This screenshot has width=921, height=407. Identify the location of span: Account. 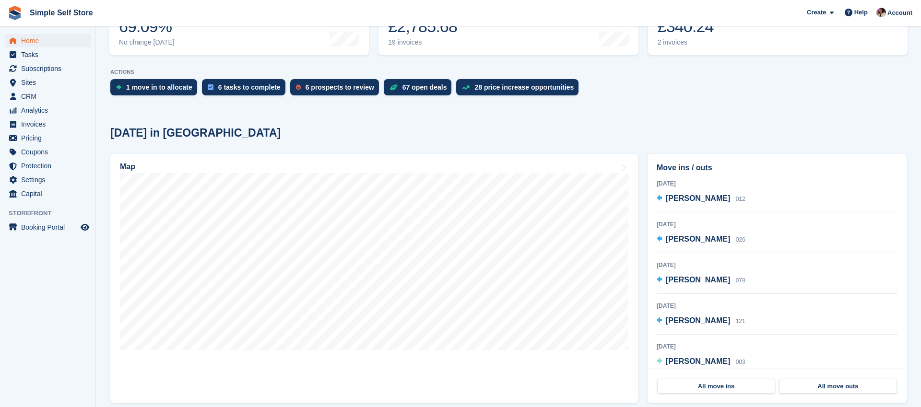
(900, 13).